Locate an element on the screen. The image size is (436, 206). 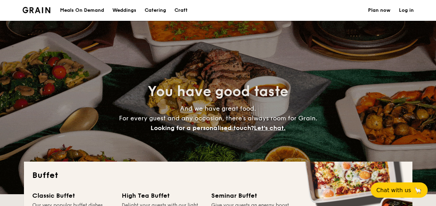
button: Chat with us🦙 is located at coordinates (399, 190).